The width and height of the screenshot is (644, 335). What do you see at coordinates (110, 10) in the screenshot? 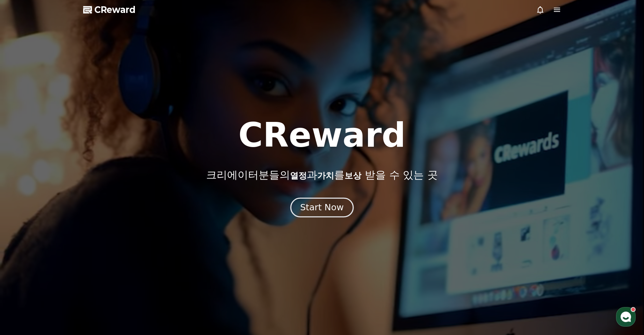
I see `a: CReward` at bounding box center [110, 10].